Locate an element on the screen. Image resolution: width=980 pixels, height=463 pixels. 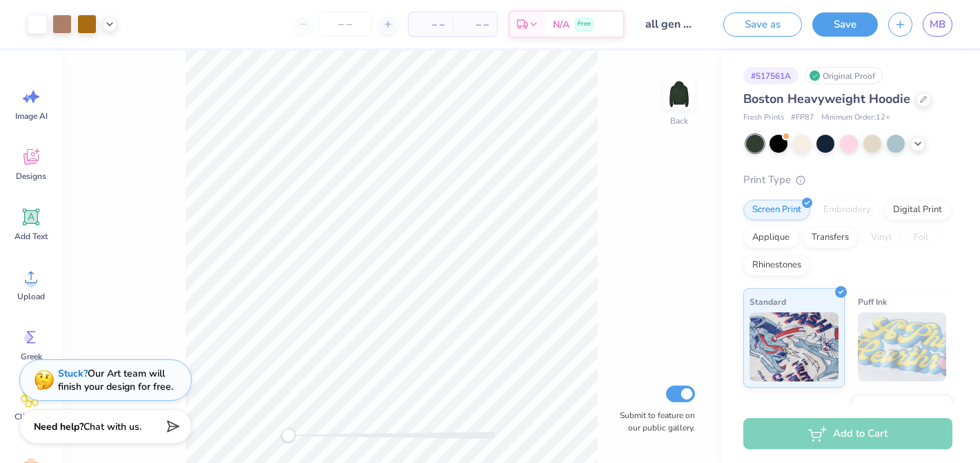
span: Image AI is located at coordinates (31, 116).